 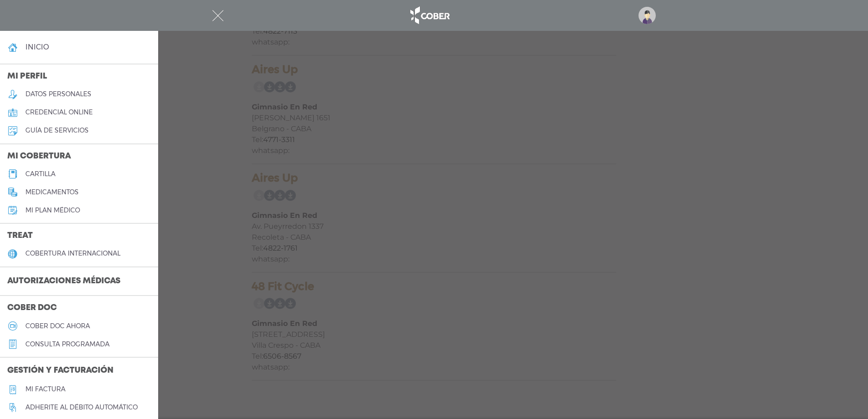 What do you see at coordinates (59, 112) in the screenshot?
I see `h5: credencial online` at bounding box center [59, 112].